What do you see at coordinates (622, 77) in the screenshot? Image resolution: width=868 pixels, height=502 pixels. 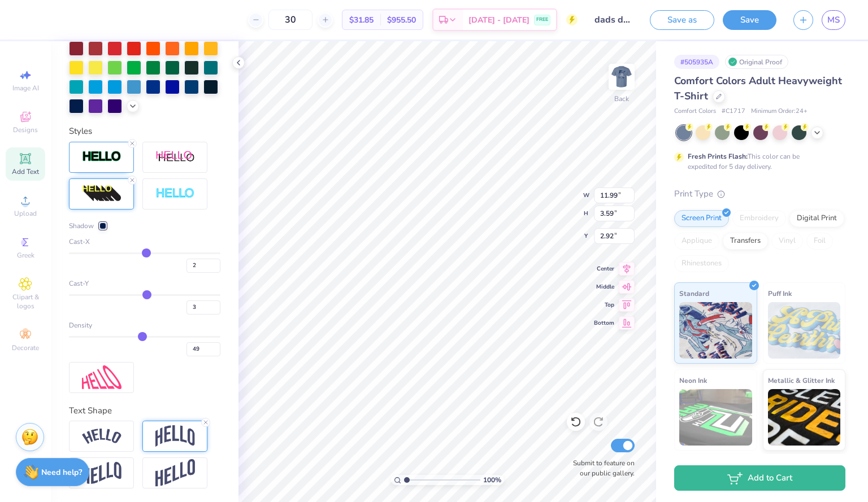 I see `img: Back` at bounding box center [622, 77].